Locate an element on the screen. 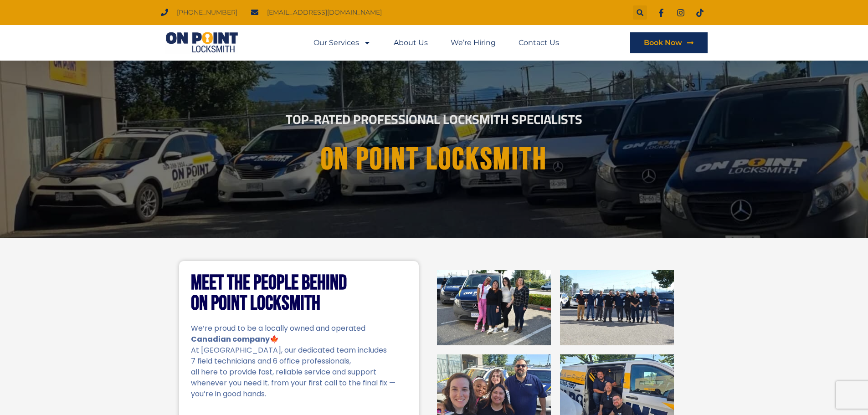  a: We’re Hiring is located at coordinates (473, 43).